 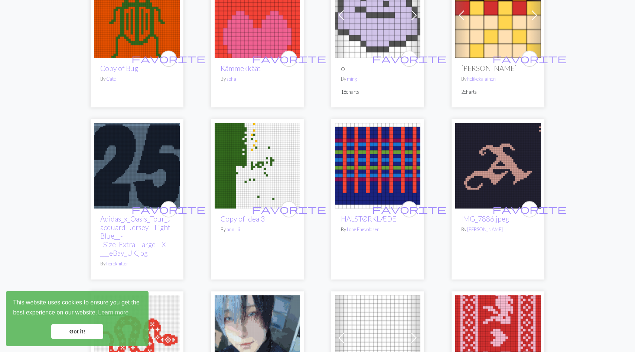 I want to click on a: ming, so click(x=352, y=79).